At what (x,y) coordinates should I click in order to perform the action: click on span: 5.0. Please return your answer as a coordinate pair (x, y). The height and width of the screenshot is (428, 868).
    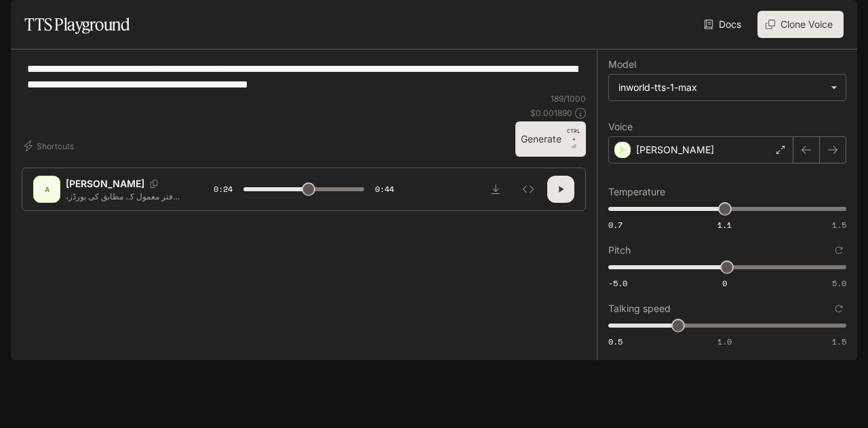
    Looking at the image, I should click on (839, 283).